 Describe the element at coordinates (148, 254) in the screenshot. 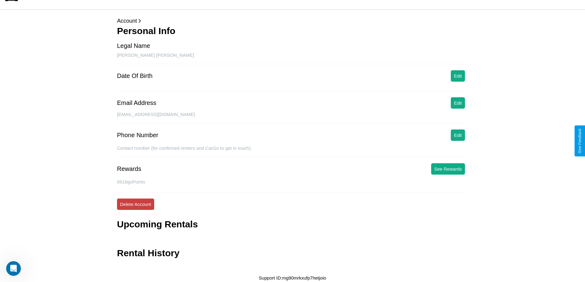

I see `h3: Rental History` at that location.